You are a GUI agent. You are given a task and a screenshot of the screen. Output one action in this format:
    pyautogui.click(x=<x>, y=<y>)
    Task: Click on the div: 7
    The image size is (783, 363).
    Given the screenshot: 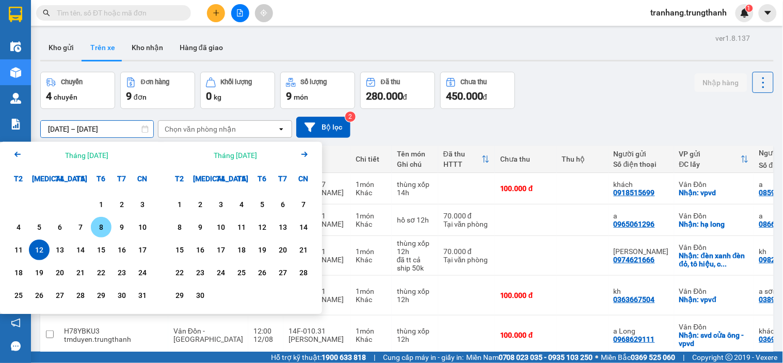 What is the action you would take?
    pyautogui.click(x=304, y=205)
    